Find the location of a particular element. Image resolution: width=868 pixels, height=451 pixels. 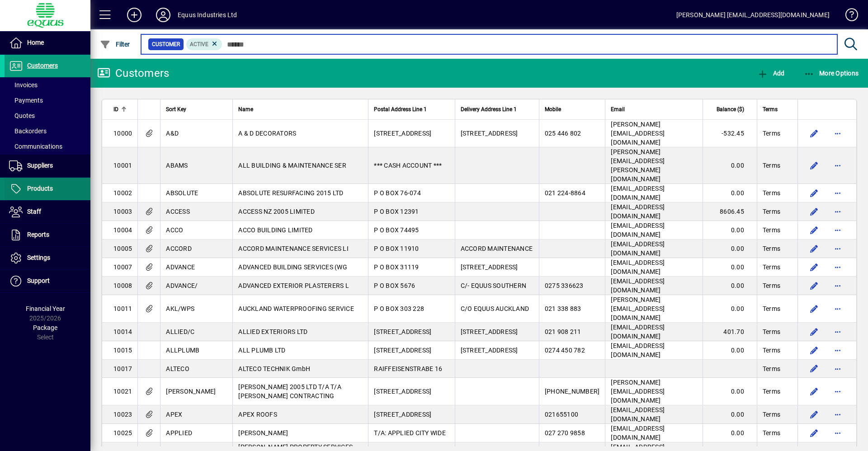

button: More Options is located at coordinates (831, 73).